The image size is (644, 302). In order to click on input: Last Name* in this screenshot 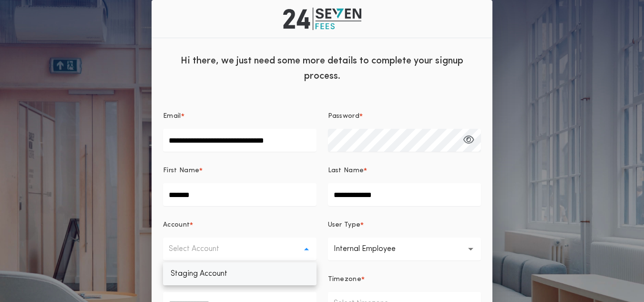, I will do `click(405, 195)`.